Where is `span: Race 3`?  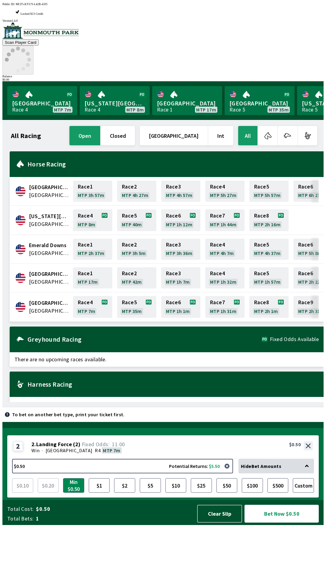
span: Race 3 is located at coordinates (173, 187).